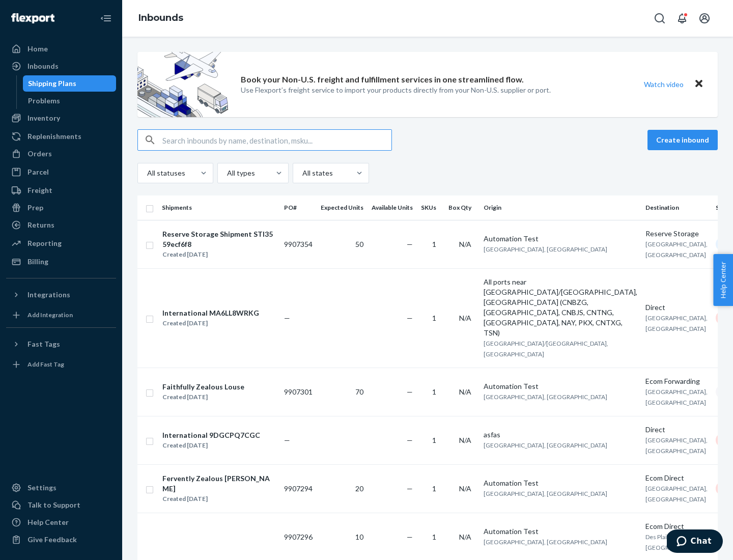  I want to click on button: Talk to Support, so click(61, 505).